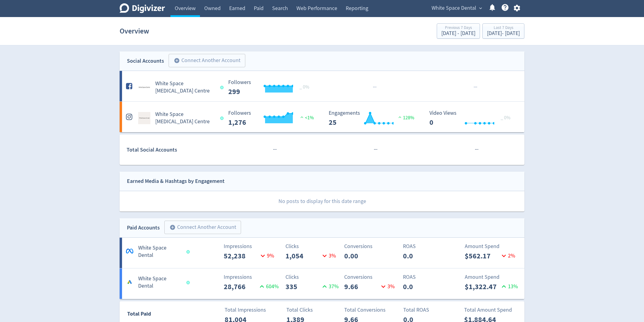 The width and height of the screenshot is (644, 322). I want to click on div: Total Social Accounts, so click(175, 150).